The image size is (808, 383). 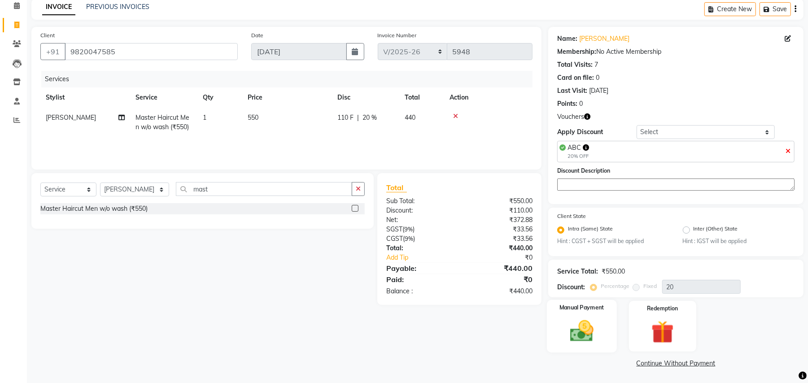 What do you see at coordinates (576, 78) in the screenshot?
I see `div: Card on file:` at bounding box center [576, 78].